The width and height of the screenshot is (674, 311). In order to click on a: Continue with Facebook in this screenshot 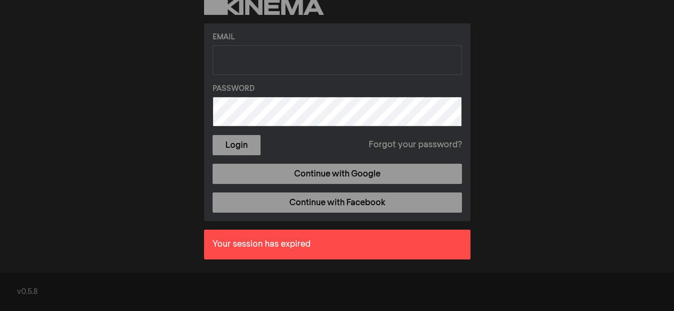, I will do `click(337, 203)`.